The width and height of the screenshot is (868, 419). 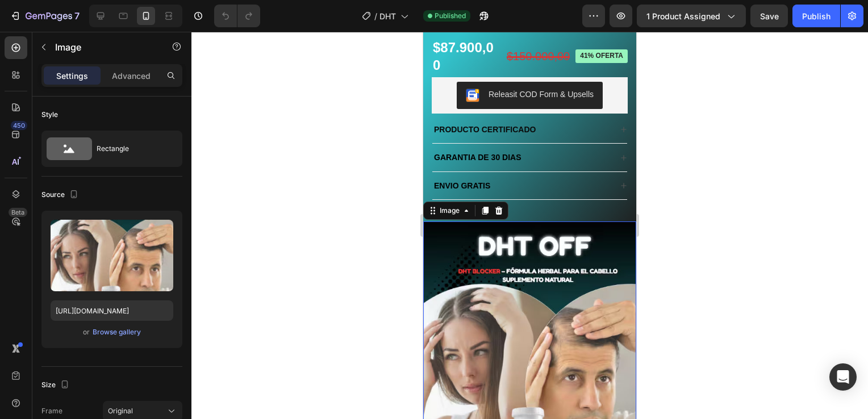 I want to click on span: Save, so click(x=769, y=16).